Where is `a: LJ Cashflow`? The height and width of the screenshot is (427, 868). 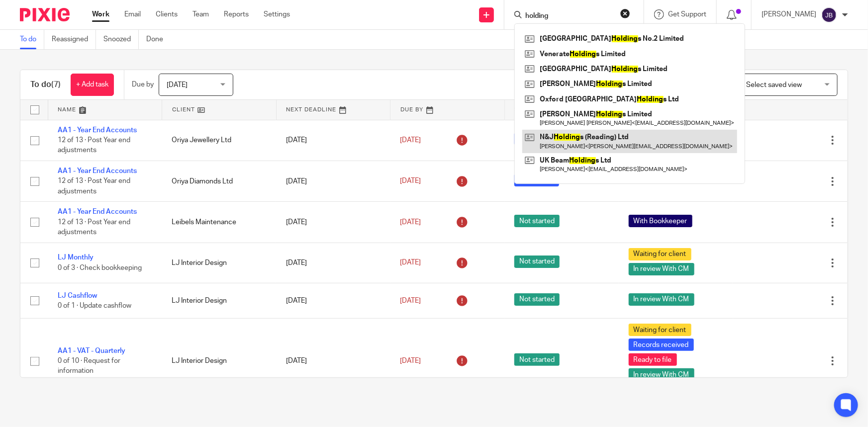
a: LJ Cashflow is located at coordinates (77, 296).